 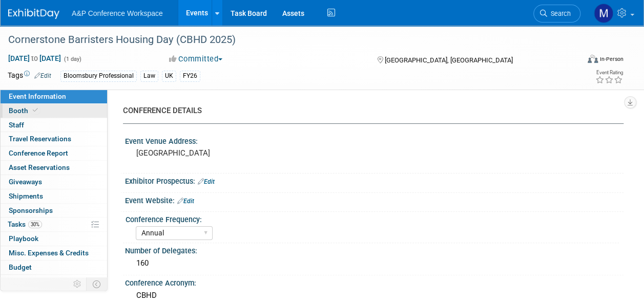 What do you see at coordinates (77, 284) in the screenshot?
I see `td: Personalize Event Tab Strip` at bounding box center [77, 284].